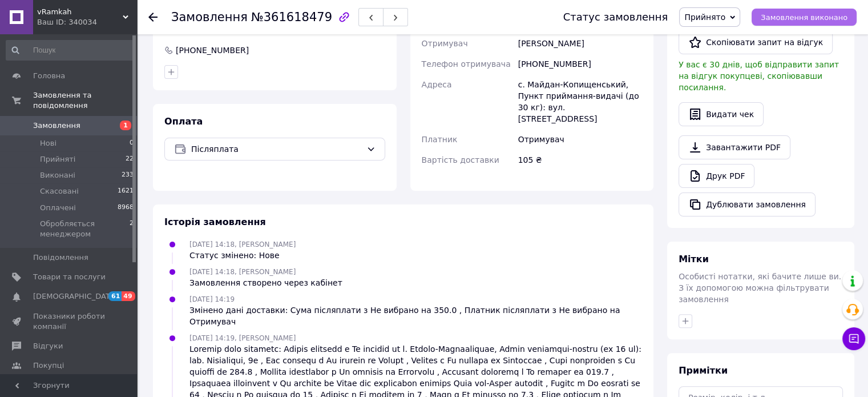 The height and width of the screenshot is (397, 868). Describe the element at coordinates (580, 160) in the screenshot. I see `div: 105 ₴` at that location.